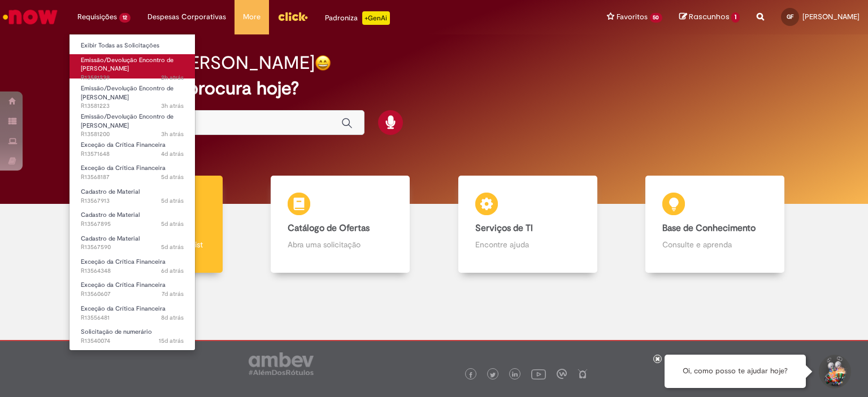  What do you see at coordinates (504, 228) in the screenshot?
I see `b: Serviços de TI` at bounding box center [504, 228].